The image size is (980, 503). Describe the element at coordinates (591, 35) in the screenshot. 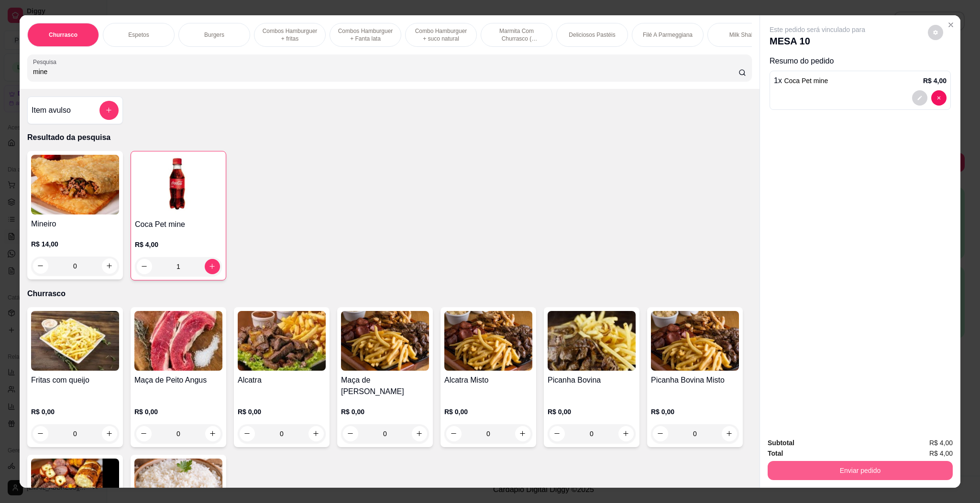

I see `p: Deliciosos Pastéis` at that location.